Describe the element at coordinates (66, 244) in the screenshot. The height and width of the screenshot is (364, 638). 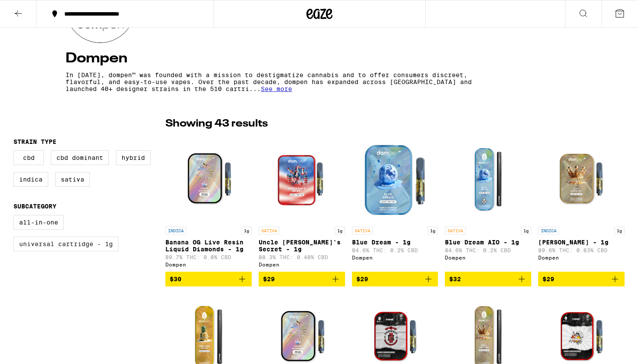
I see `label: Universal Cartridge - 1g` at that location.